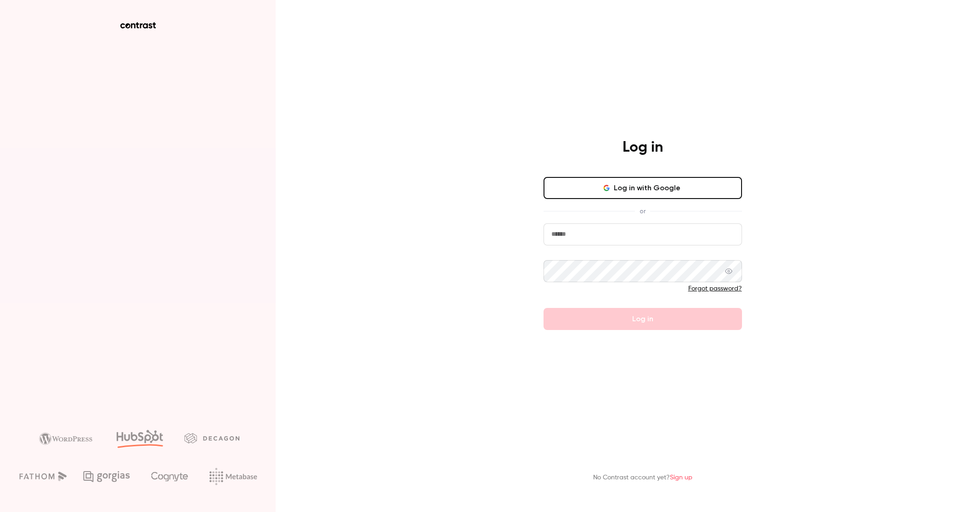  Describe the element at coordinates (681, 477) in the screenshot. I see `a: Sign up` at that location.